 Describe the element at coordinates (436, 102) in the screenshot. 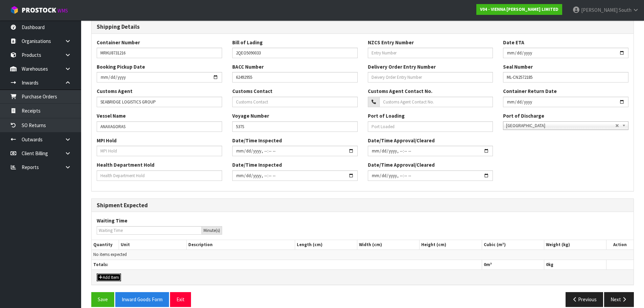

I see `input: Customs Agent Contact No.` at that location.